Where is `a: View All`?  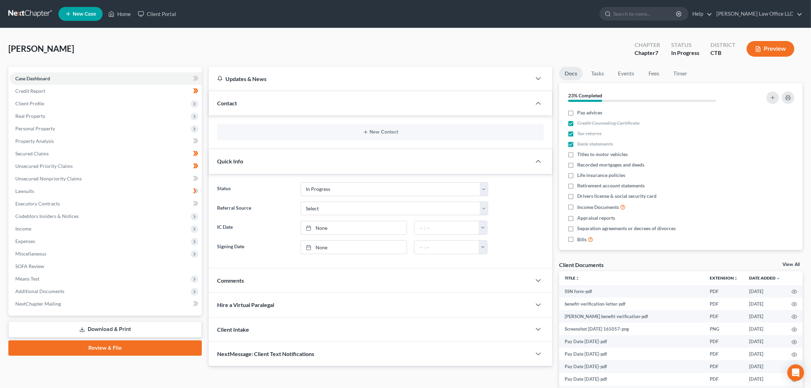
a: View All is located at coordinates (791, 265).